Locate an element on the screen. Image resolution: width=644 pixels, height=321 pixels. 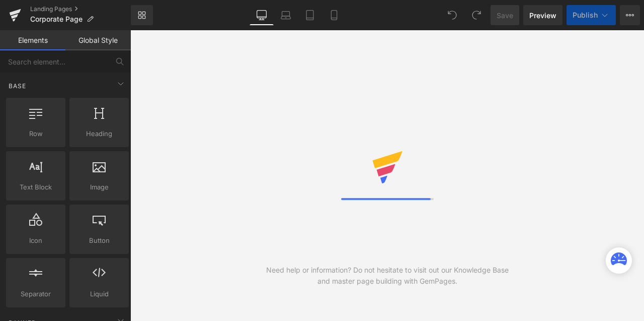
span: Row is located at coordinates (36, 133).